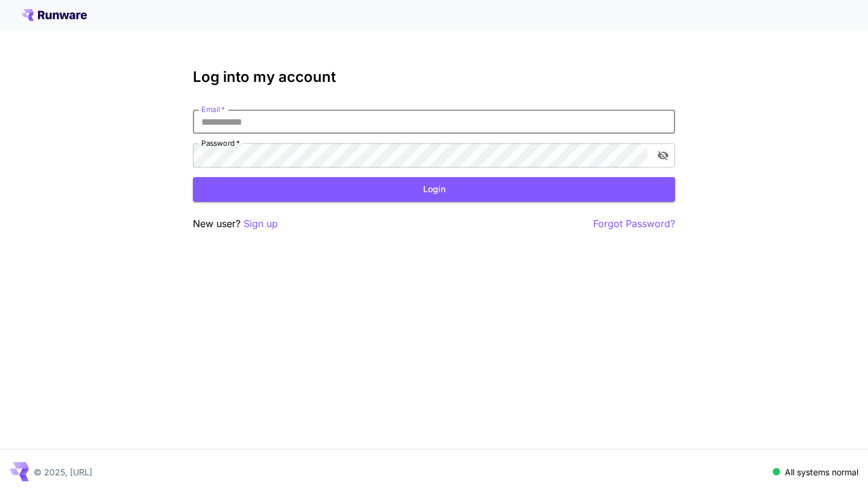  I want to click on h3: Log into my account, so click(434, 77).